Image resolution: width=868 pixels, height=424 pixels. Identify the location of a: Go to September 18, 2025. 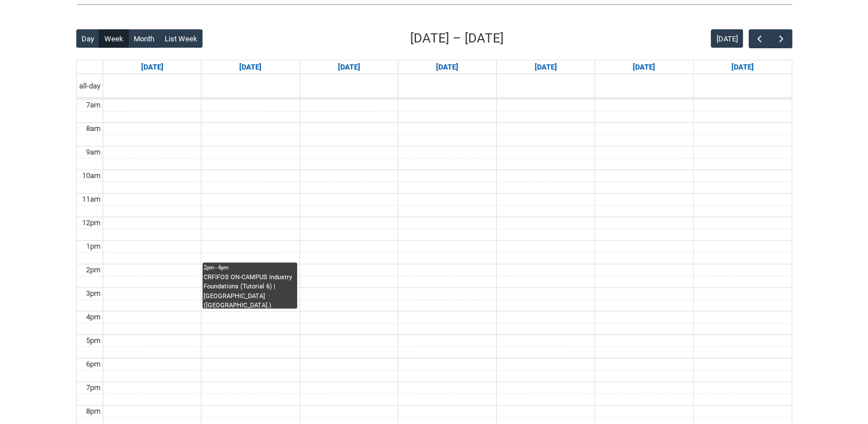
(545, 67).